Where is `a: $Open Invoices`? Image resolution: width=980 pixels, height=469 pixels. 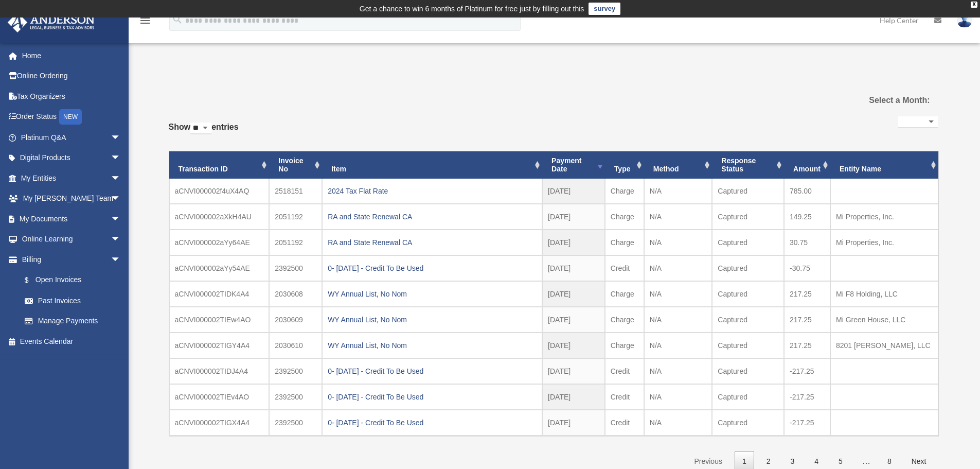
a: $Open Invoices is located at coordinates (75, 280).